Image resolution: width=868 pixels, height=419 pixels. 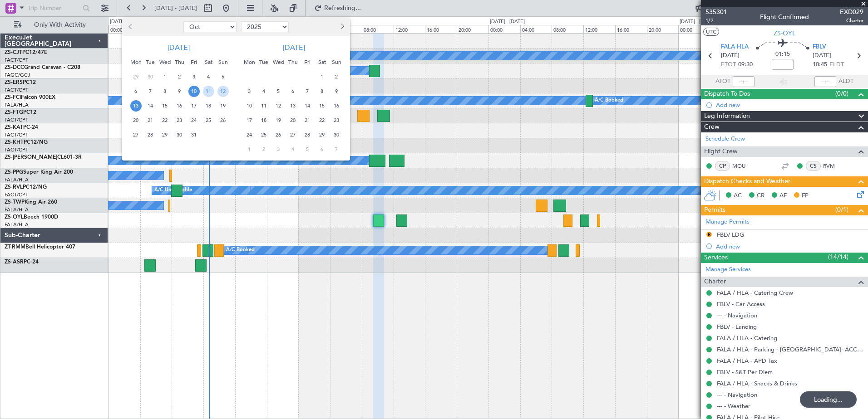 What do you see at coordinates (278, 91) in the screenshot?
I see `div: 5-11-2025` at bounding box center [278, 91].